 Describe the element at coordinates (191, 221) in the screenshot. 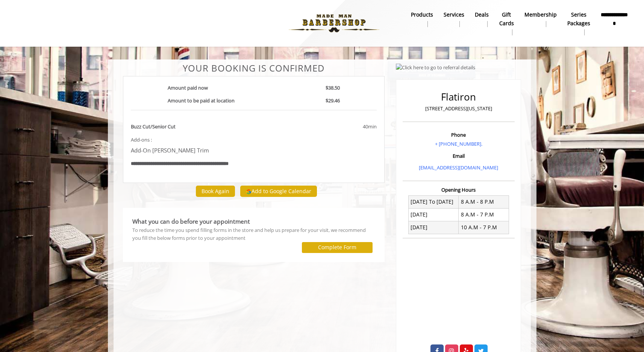

I see `b: What you can do before your appointment` at that location.